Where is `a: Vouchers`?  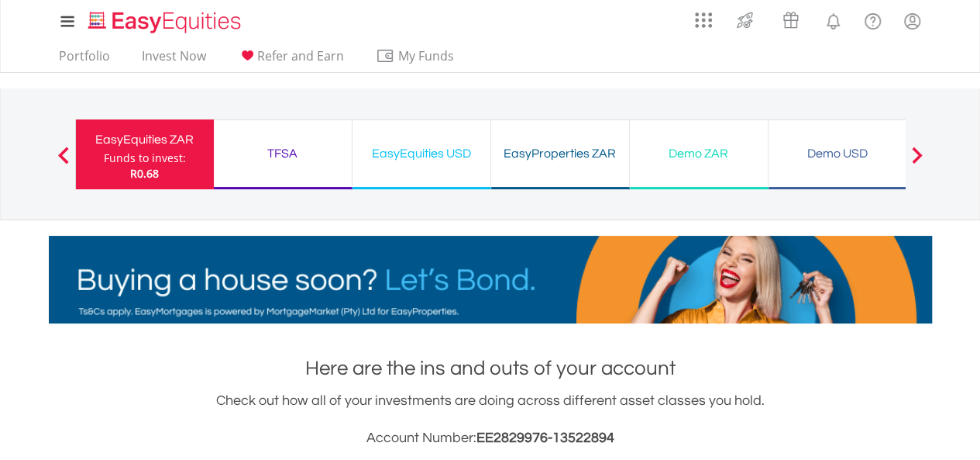
a: Vouchers is located at coordinates (791, 18).